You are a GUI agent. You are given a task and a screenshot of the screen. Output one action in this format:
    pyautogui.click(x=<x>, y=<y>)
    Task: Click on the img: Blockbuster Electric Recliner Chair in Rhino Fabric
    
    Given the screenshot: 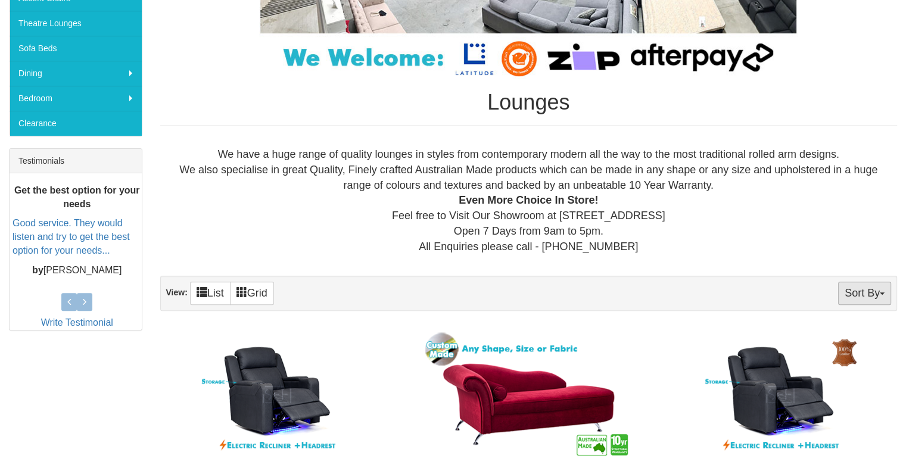 What is the action you would take?
    pyautogui.click(x=277, y=395)
    